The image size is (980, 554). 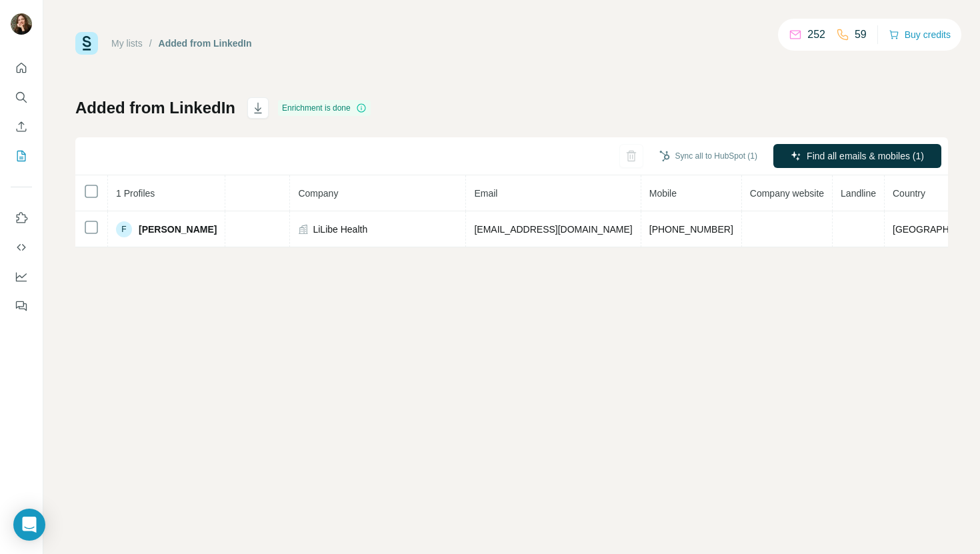 What do you see at coordinates (135, 193) in the screenshot?
I see `span: 1 Profiles` at bounding box center [135, 193].